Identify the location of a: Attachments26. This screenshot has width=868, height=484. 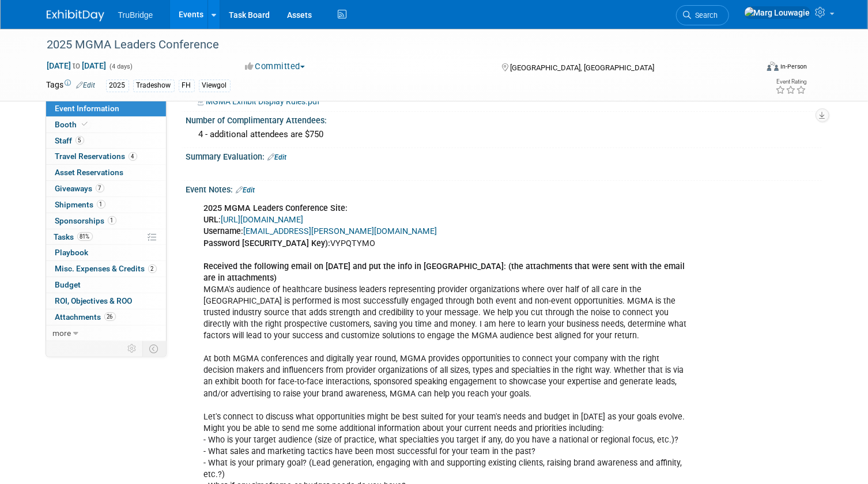
(106, 317).